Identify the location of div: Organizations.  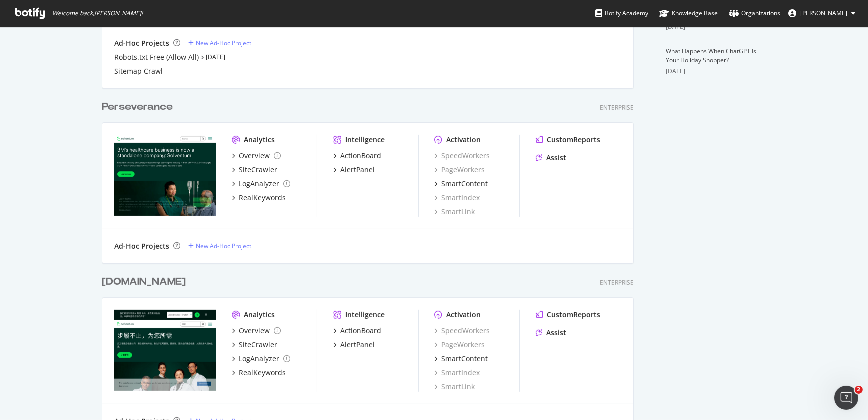
(754, 14).